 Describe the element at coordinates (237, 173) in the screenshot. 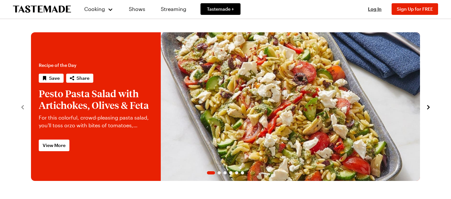

I see `span: Go to slide 5` at that location.